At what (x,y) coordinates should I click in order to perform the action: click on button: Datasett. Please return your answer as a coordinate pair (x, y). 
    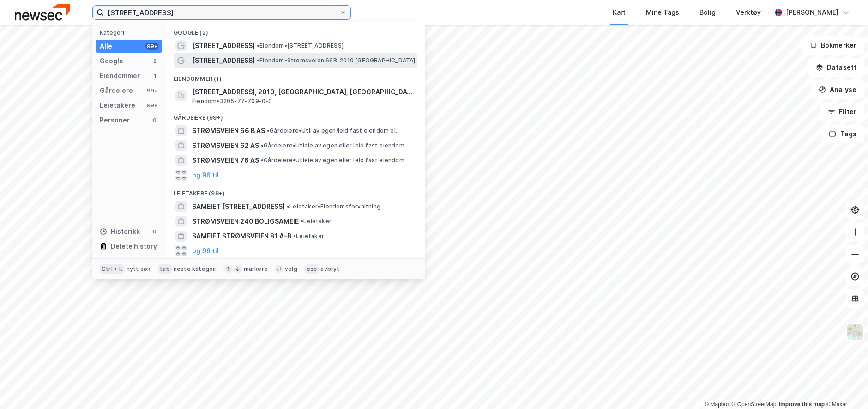
    Looking at the image, I should click on (836, 68).